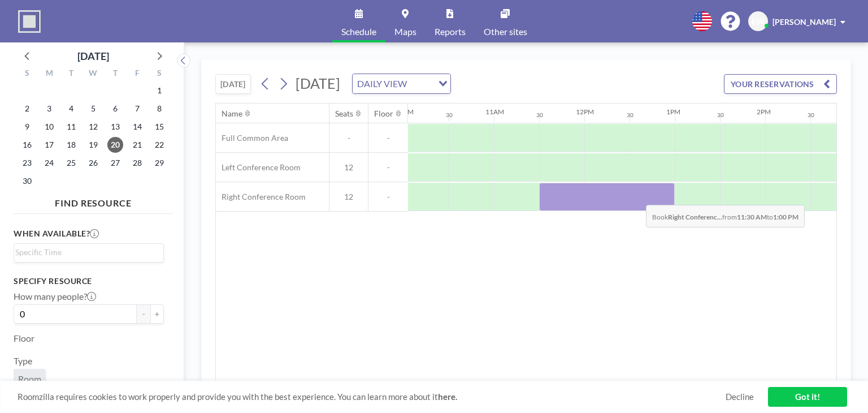 The image size is (868, 413). I want to click on span: Maps, so click(405, 31).